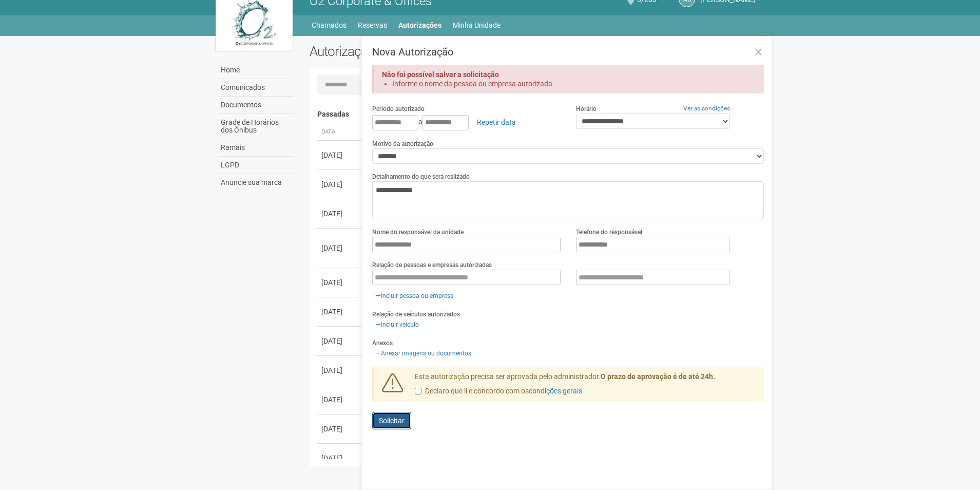  Describe the element at coordinates (496, 122) in the screenshot. I see `a: Repetir data` at that location.